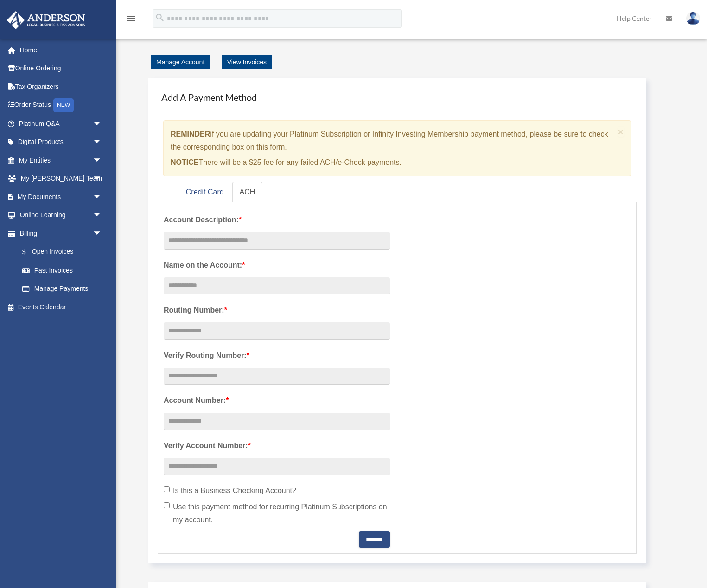 This screenshot has width=707, height=588. Describe the element at coordinates (62, 289) in the screenshot. I see `a: Manage Payments` at that location.